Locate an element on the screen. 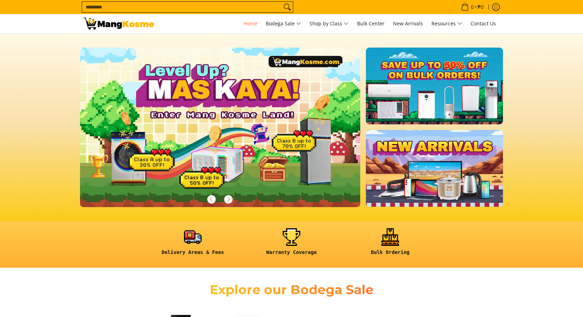 Image resolution: width=583 pixels, height=317 pixels. span: Resources is located at coordinates (446, 24).